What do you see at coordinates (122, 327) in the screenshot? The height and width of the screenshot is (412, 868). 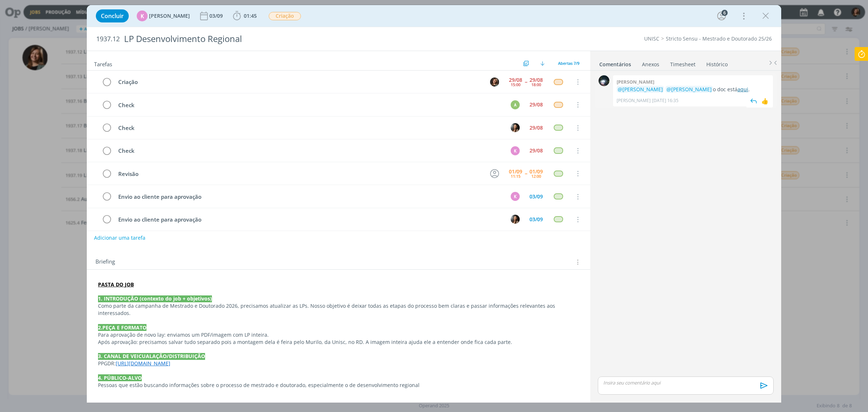 I see `strong: 2.PEÇA E FORMATO` at bounding box center [122, 327].